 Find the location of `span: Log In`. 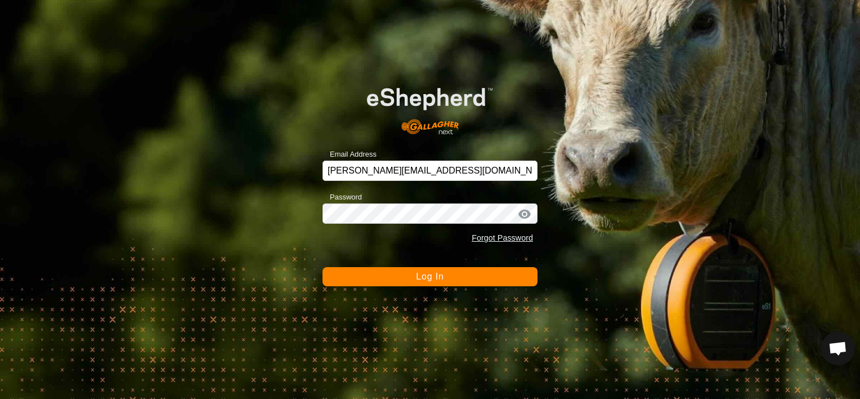

span: Log In is located at coordinates (430, 276).